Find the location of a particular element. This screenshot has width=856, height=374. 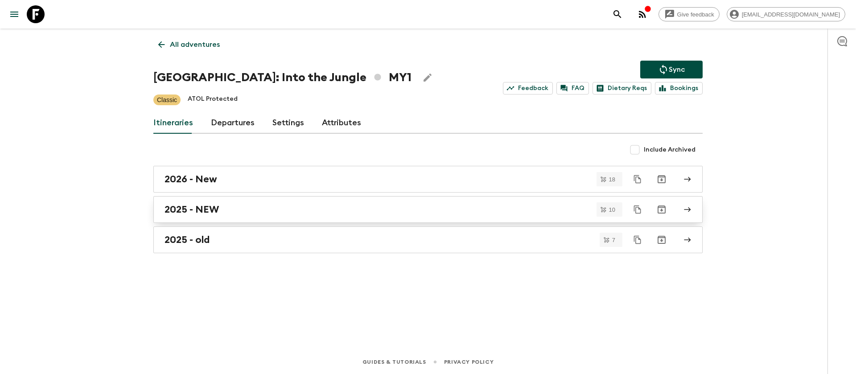

a: Give feedback is located at coordinates (688, 14).